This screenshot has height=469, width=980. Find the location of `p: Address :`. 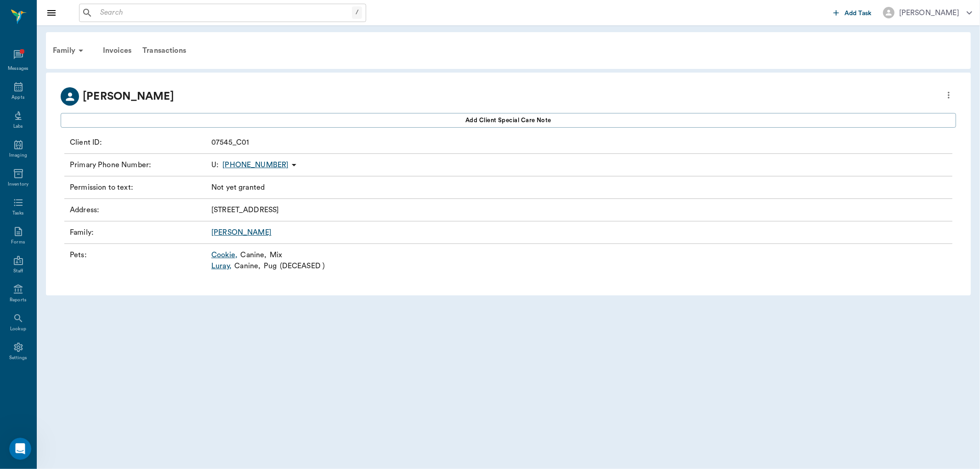

p: Address : is located at coordinates (139, 210).